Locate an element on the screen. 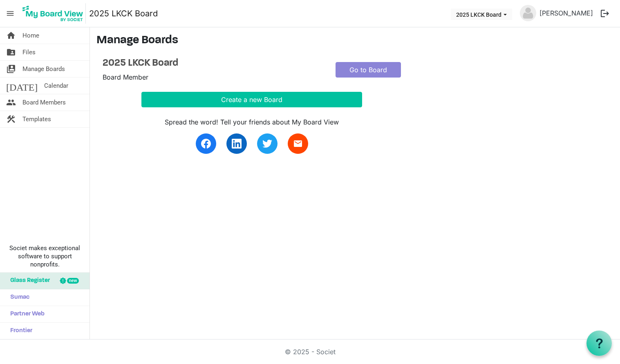 This screenshot has width=620, height=364. span: Partner Web is located at coordinates (25, 314).